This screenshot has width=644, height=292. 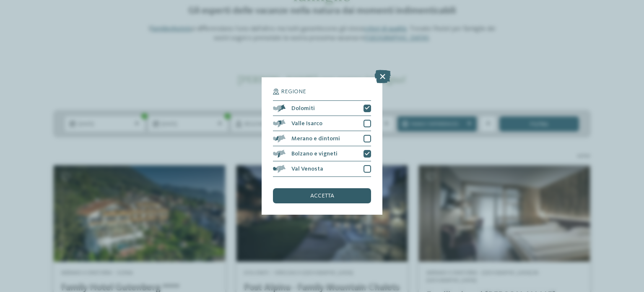 What do you see at coordinates (307, 169) in the screenshot?
I see `span: Val Venosta` at bounding box center [307, 169].